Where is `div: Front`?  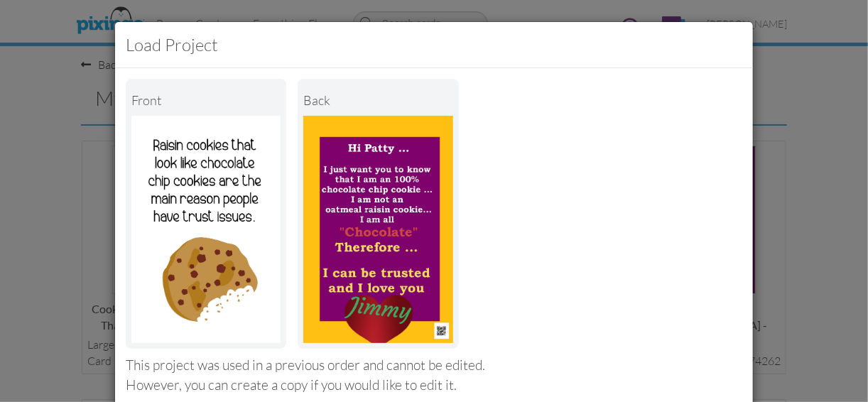
div: Front is located at coordinates (206, 100).